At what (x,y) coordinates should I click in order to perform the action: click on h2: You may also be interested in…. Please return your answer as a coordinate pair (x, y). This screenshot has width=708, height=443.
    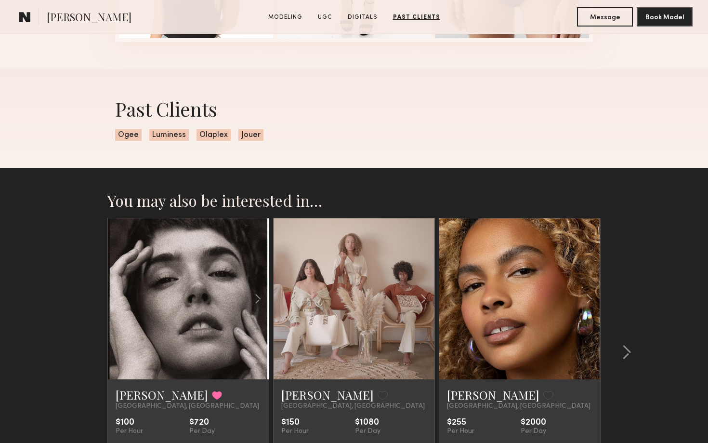
    Looking at the image, I should click on (354, 200).